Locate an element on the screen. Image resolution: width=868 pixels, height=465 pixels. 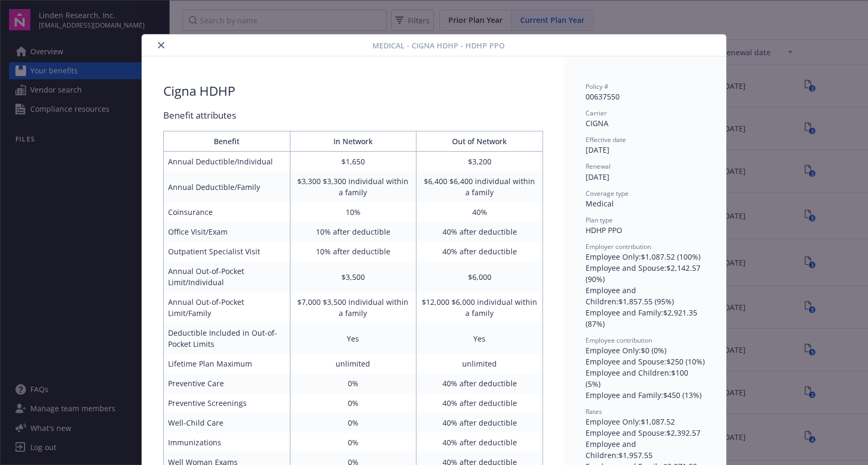
span: Coverage type is located at coordinates (607, 194).